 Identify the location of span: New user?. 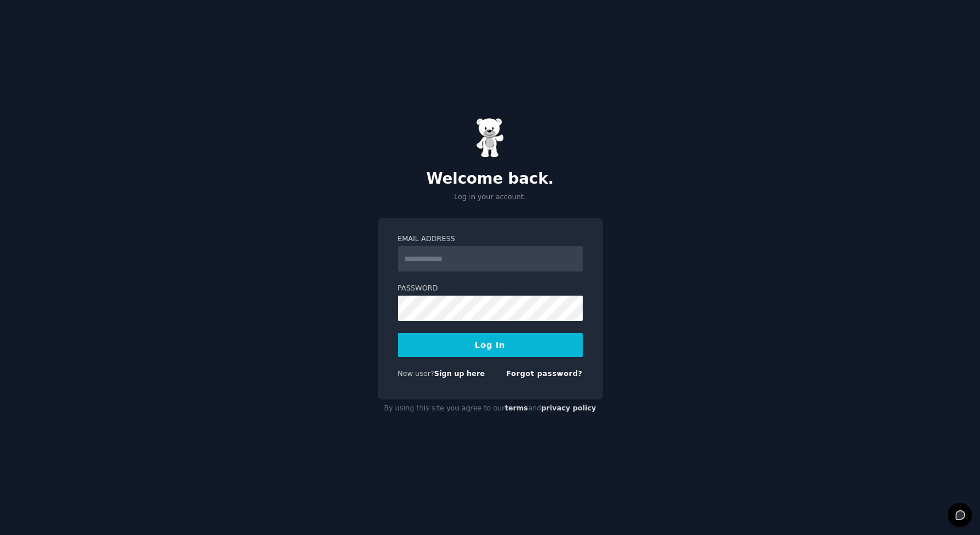
(416, 374).